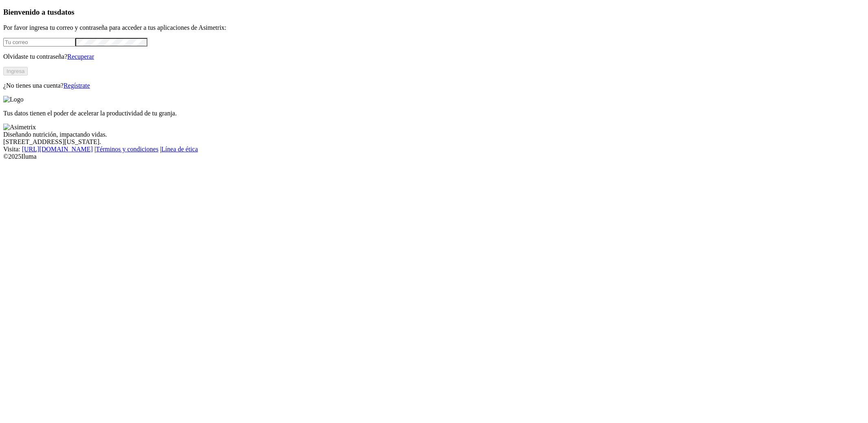 Image resolution: width=868 pixels, height=423 pixels. I want to click on p: ¿No tienes una cuenta?, so click(434, 85).